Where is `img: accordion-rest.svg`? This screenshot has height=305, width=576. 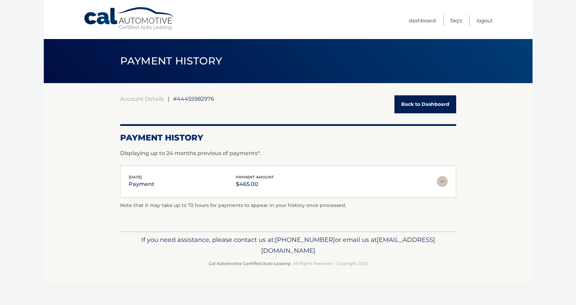 img: accordion-rest.svg is located at coordinates (442, 181).